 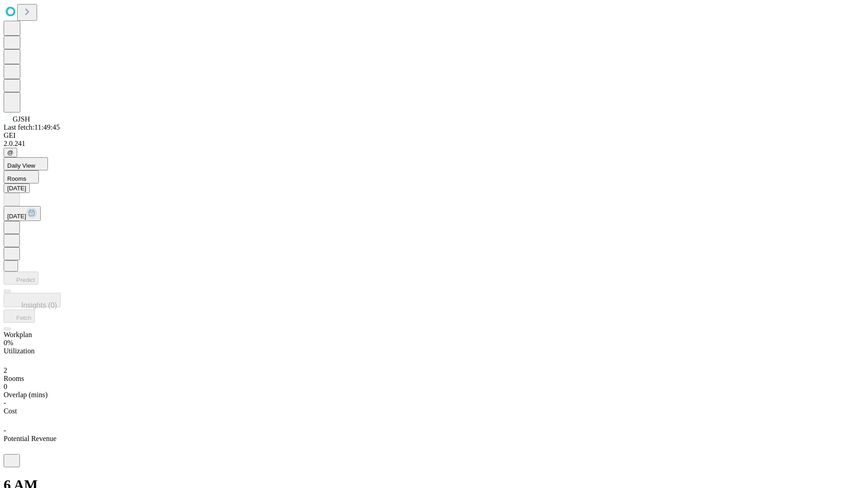 I want to click on button: Rooms, so click(x=21, y=177).